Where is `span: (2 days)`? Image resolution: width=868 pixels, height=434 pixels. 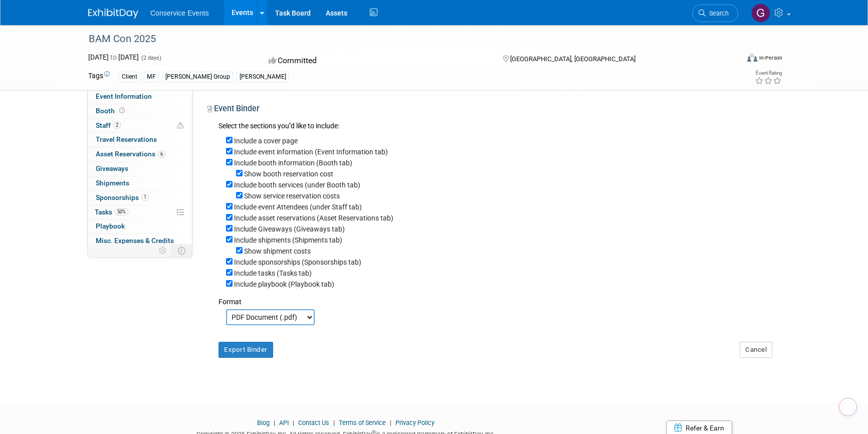
span: (2 days) is located at coordinates (151, 58).